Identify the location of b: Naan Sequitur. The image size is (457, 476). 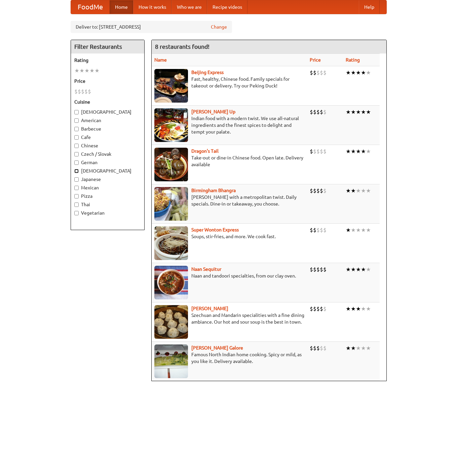
(206, 269).